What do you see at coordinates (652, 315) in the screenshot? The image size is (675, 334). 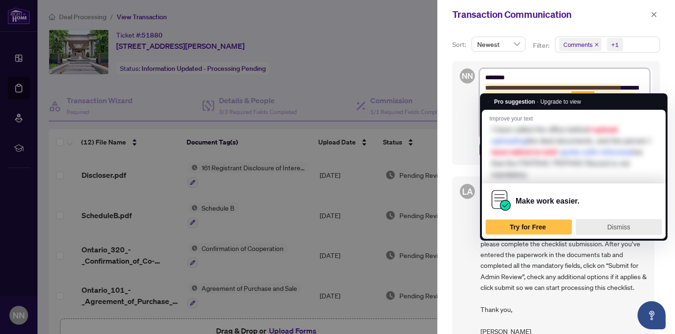 I see `button: Open asap` at bounding box center [652, 315].